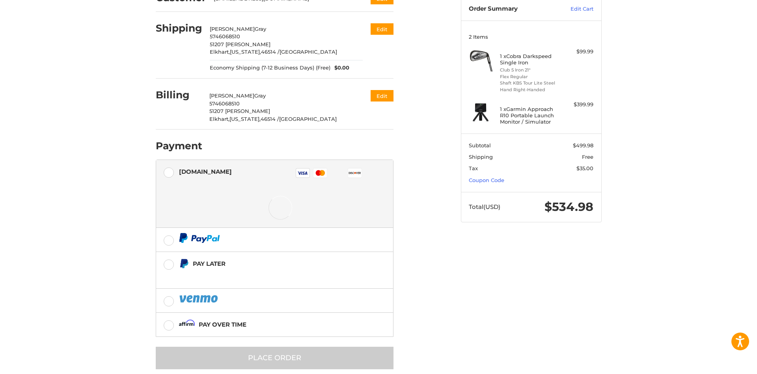 The image size is (757, 374). I want to click on img: Pay Later icon, so click(184, 263).